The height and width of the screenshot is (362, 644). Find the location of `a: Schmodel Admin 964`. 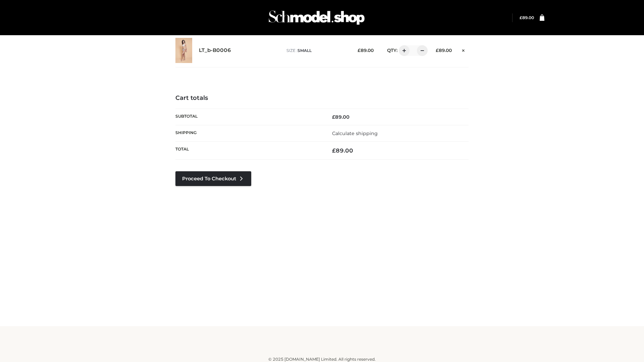

a: Schmodel Admin 964 is located at coordinates (316, 17).